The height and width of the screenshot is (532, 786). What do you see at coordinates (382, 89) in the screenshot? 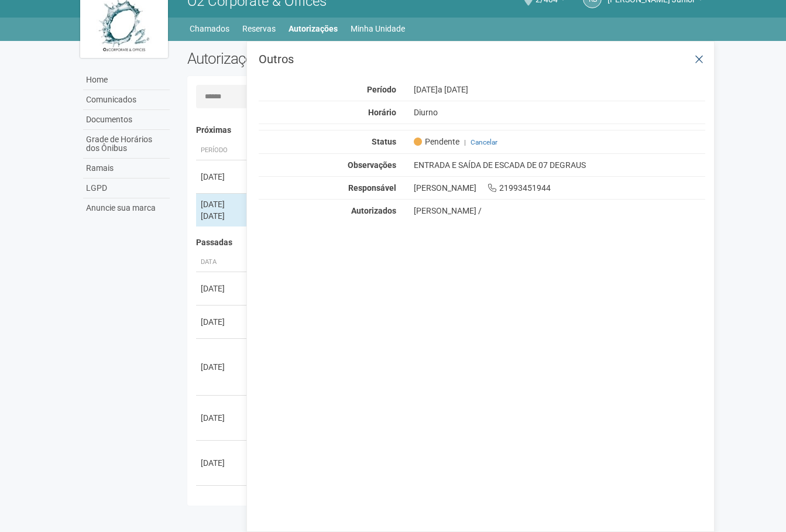
I see `strong: Período` at bounding box center [382, 89].